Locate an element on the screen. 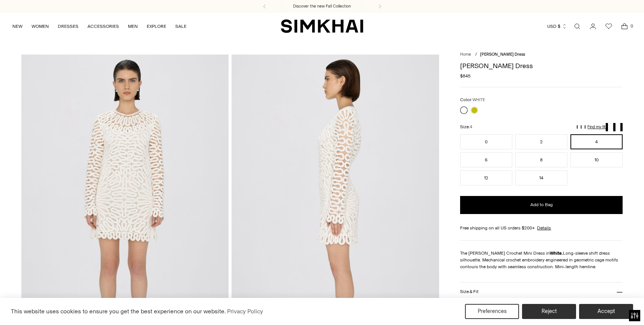 This screenshot has height=325, width=644. label: Color: is located at coordinates (473, 100).